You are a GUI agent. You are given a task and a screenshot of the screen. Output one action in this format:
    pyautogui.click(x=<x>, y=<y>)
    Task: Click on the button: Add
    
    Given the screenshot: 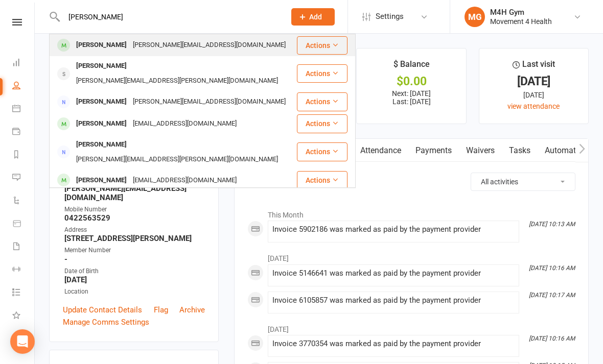 What is the action you would take?
    pyautogui.click(x=313, y=17)
    